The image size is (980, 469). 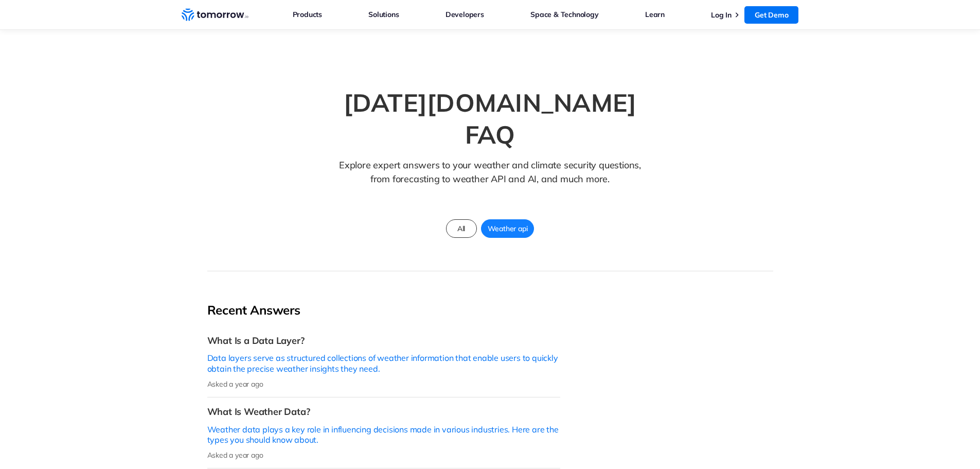 What do you see at coordinates (655, 14) in the screenshot?
I see `a: Learn` at bounding box center [655, 14].